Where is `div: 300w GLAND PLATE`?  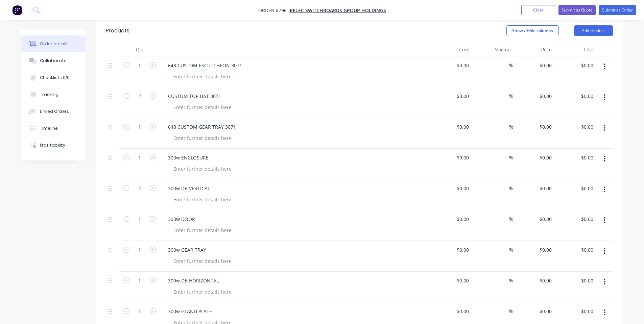 div: 300w GLAND PLATE is located at coordinates (190, 311).